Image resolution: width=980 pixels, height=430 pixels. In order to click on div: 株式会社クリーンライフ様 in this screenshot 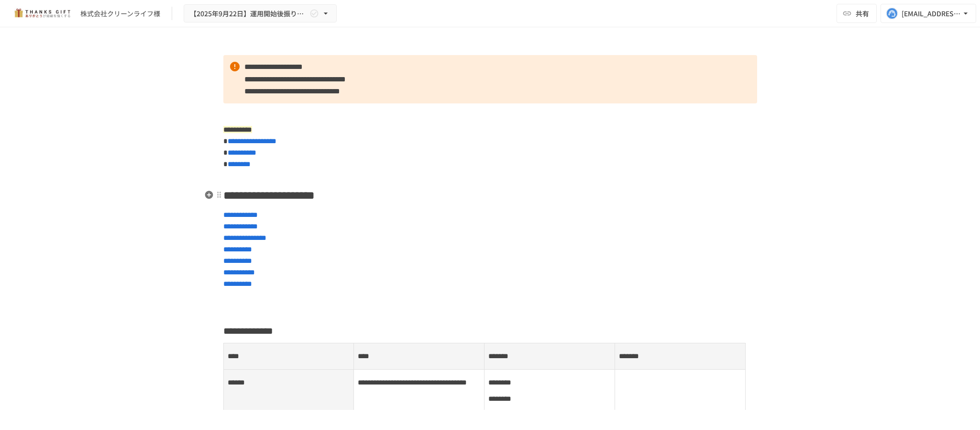, I will do `click(120, 13)`.